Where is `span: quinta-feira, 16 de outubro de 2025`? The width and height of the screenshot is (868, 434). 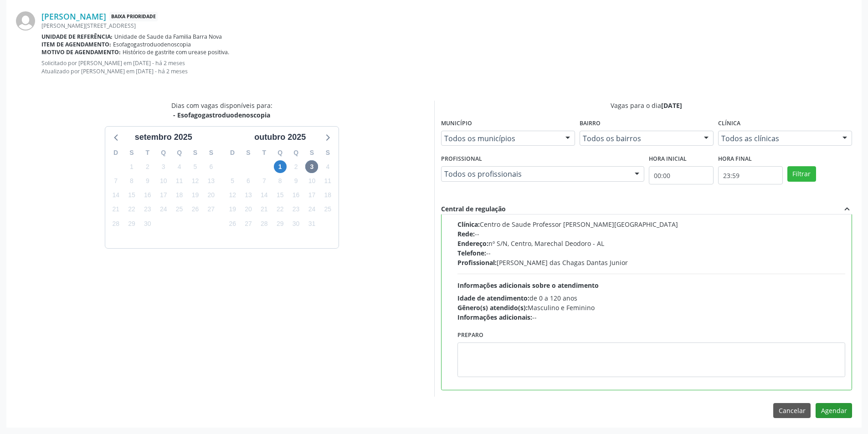 span: quinta-feira, 16 de outubro de 2025 is located at coordinates (296, 196).